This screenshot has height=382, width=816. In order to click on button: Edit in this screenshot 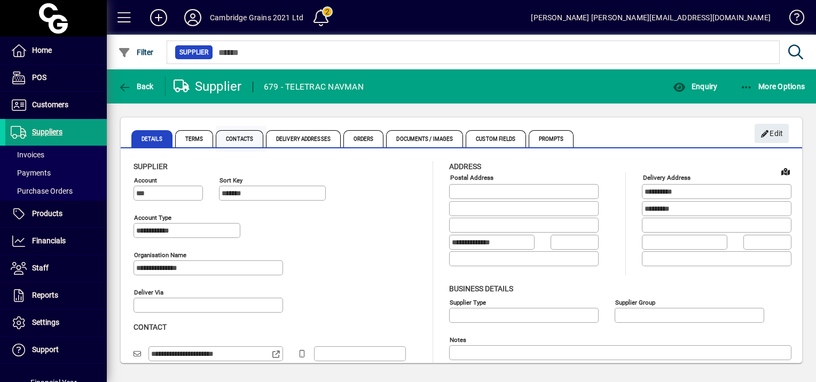, I will do `click(771, 133)`.